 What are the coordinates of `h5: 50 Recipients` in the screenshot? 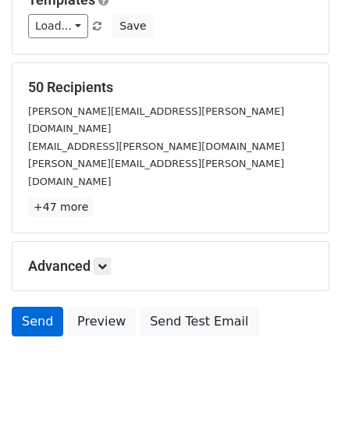 It's located at (170, 87).